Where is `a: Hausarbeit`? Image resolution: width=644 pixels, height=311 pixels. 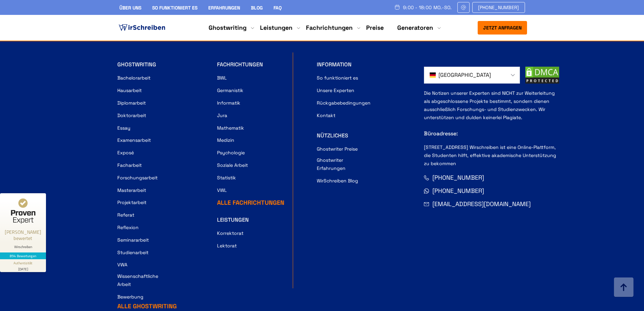
a: Hausarbeit is located at coordinates (130, 90).